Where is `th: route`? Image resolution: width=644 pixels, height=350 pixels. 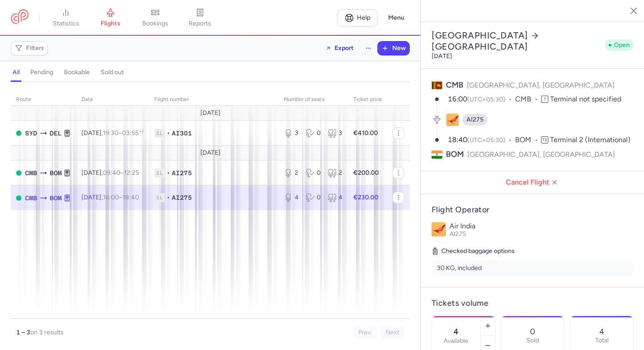
th: route is located at coordinates (43, 100).